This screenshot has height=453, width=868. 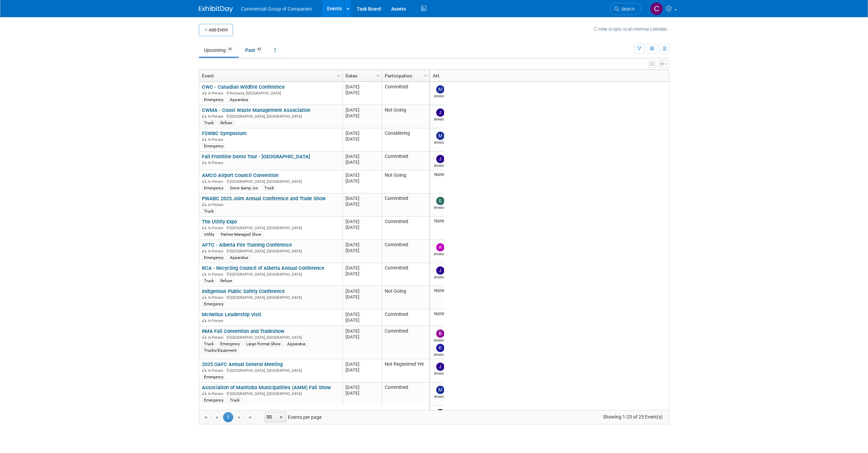 I want to click on a: PWABC 2025 Joint Annual Conference and Trade Show, so click(x=264, y=199).